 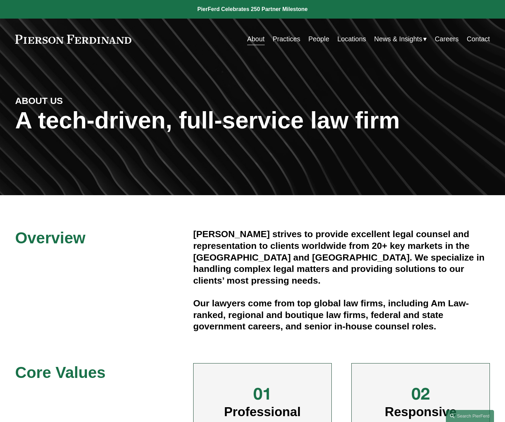 I want to click on h4: Our lawyers come from top global law firms, including Am Law-ranked, regional and boutique law fi..., so click(x=342, y=315).